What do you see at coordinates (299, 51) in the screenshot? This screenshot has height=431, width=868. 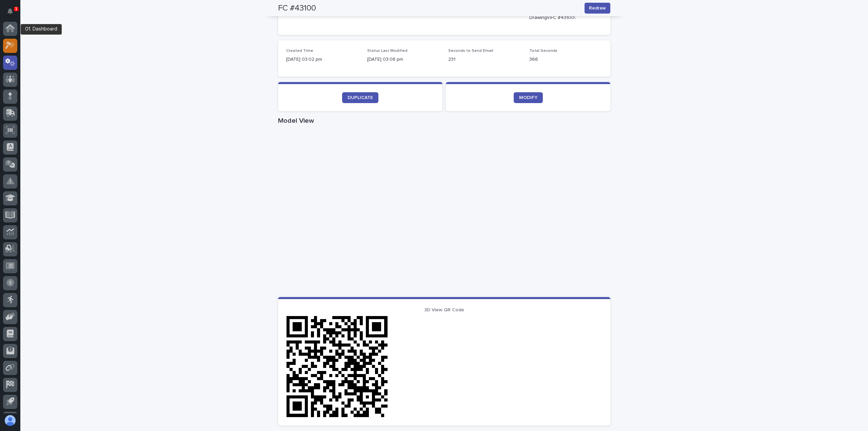 I see `span: Created Time` at bounding box center [299, 51].